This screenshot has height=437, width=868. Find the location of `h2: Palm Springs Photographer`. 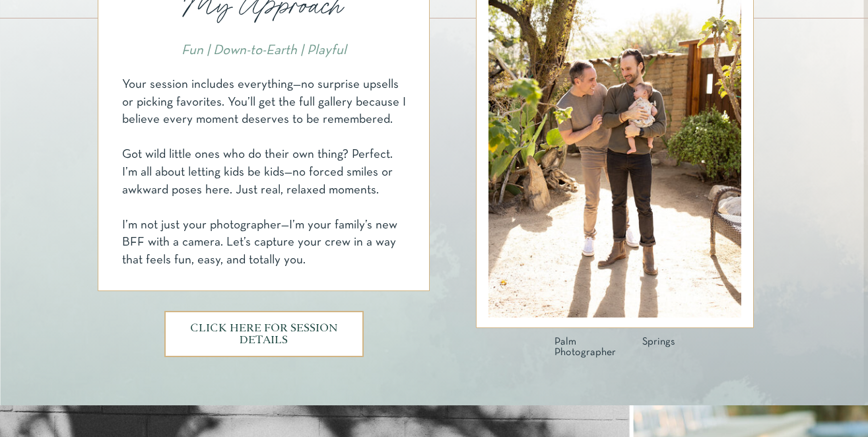

h2: Palm Springs Photographer is located at coordinates (614, 343).